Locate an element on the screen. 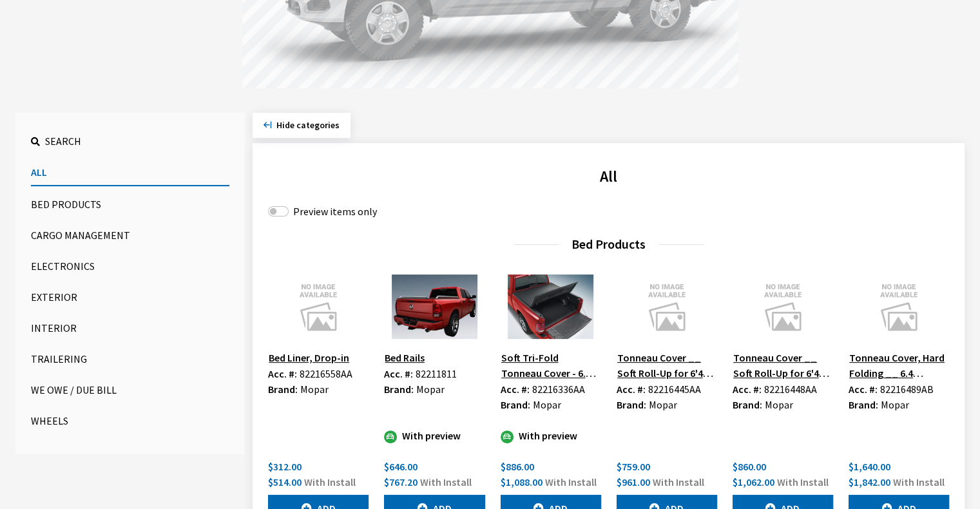 Image resolution: width=980 pixels, height=509 pixels. button: Soft Tri-Fold Tonneau Cover - 6.4 Conventional Bed is located at coordinates (551, 365).